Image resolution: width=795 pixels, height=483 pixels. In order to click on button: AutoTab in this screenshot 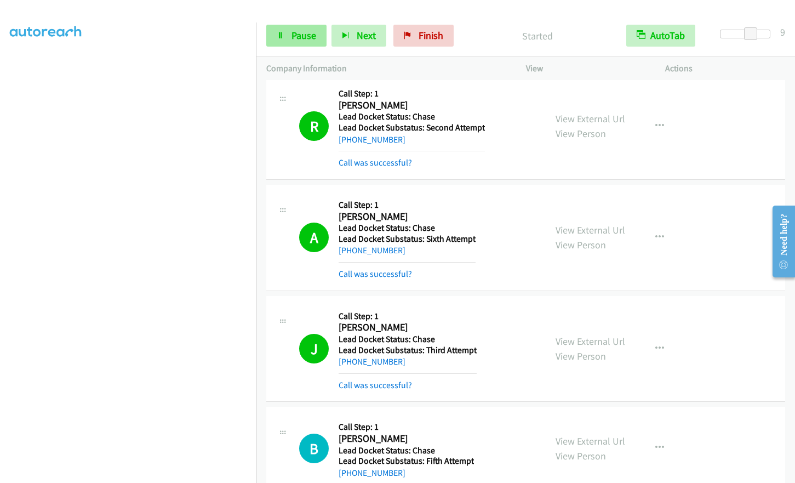, I will do `click(661, 36)`.